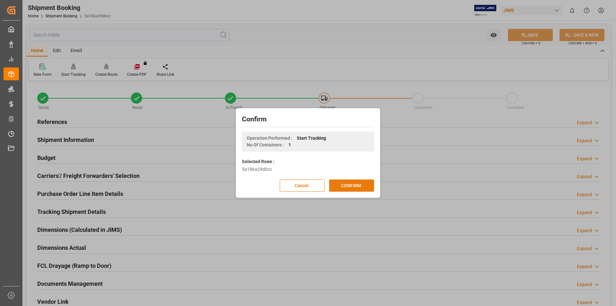  Describe the element at coordinates (302, 186) in the screenshot. I see `button: Cancel` at that location.